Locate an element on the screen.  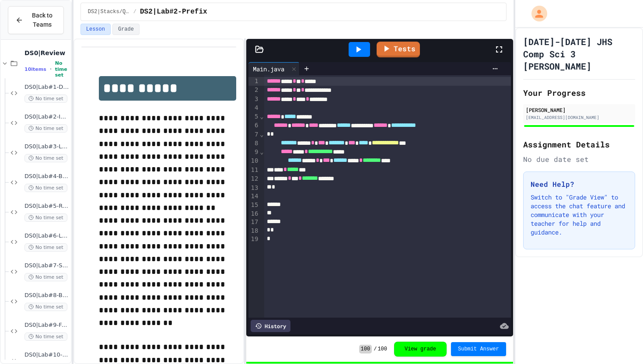
div: 2 is located at coordinates (253, 90).